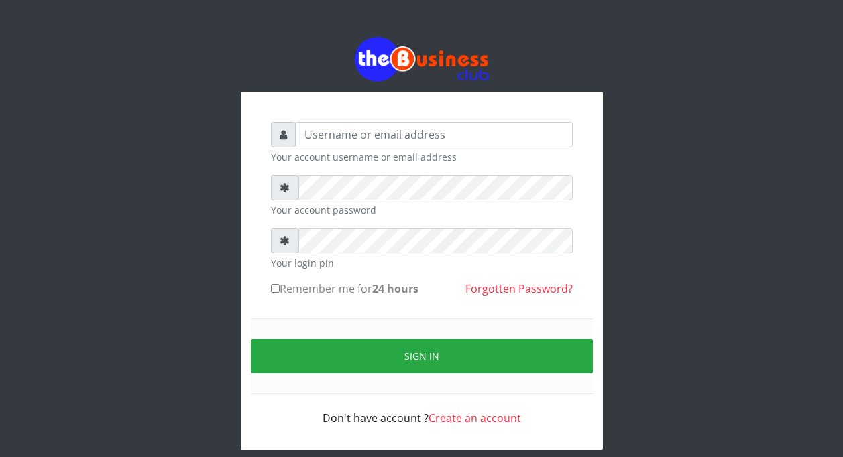 The image size is (843, 457). I want to click on input: Username or email address, so click(434, 135).